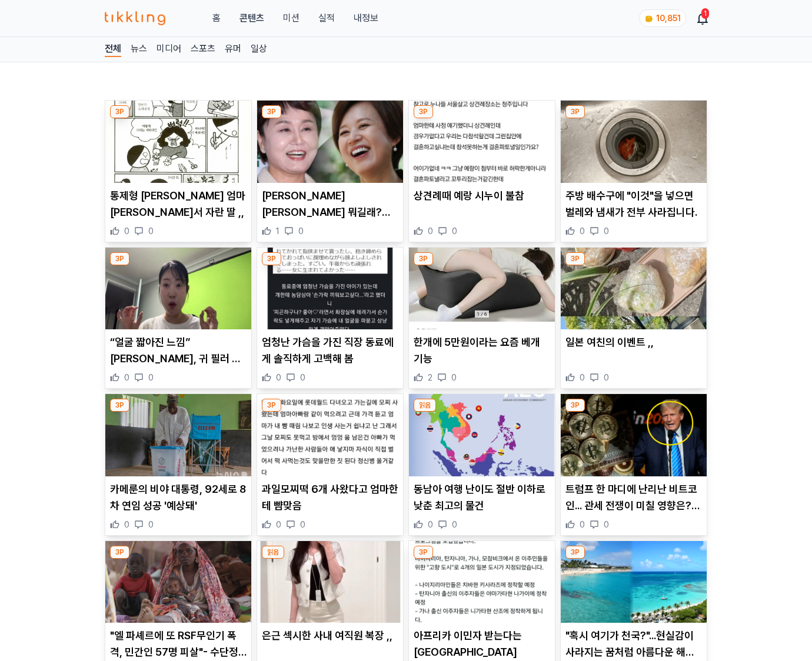 The width and height of the screenshot is (812, 661). I want to click on img: 카메룬의 비야 대통령, 92세로 8차 연임 성공 '예상돼', so click(178, 435).